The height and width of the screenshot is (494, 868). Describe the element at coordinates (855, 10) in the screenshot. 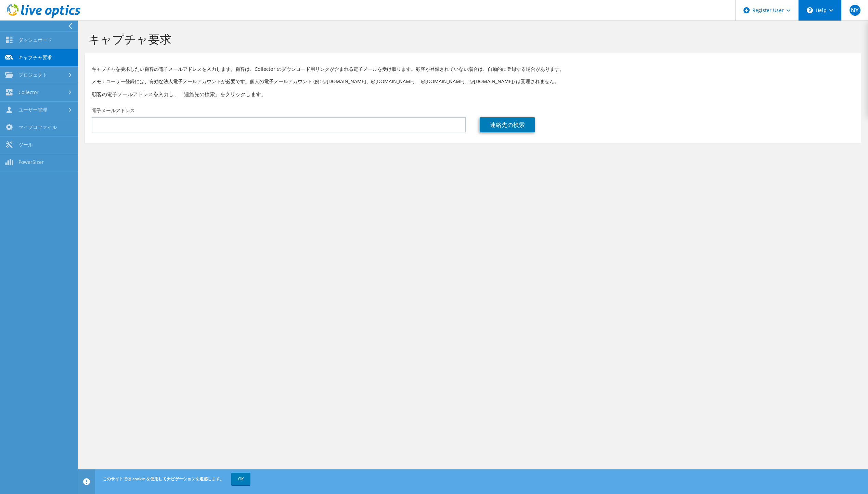

I see `span: NY` at that location.